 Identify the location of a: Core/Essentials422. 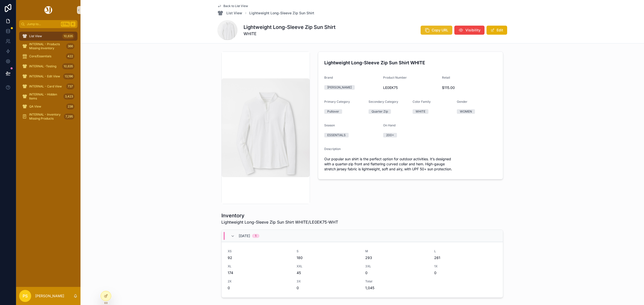
(49, 56).